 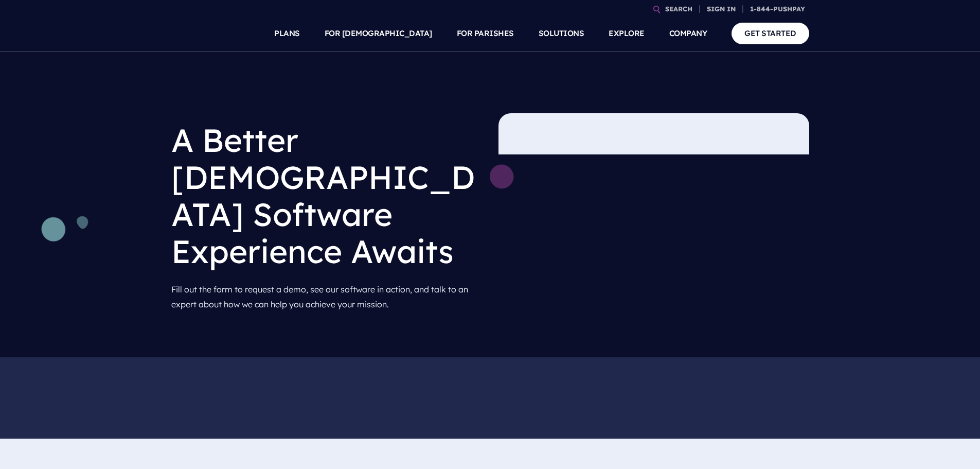 I want to click on a: PLANS, so click(x=287, y=34).